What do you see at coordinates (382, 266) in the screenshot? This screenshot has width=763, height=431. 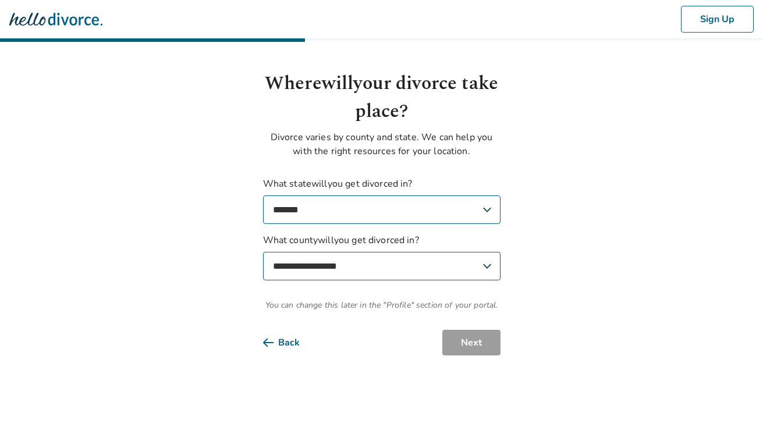 I see `select: What countywillyou get divorced in?` at bounding box center [382, 266].